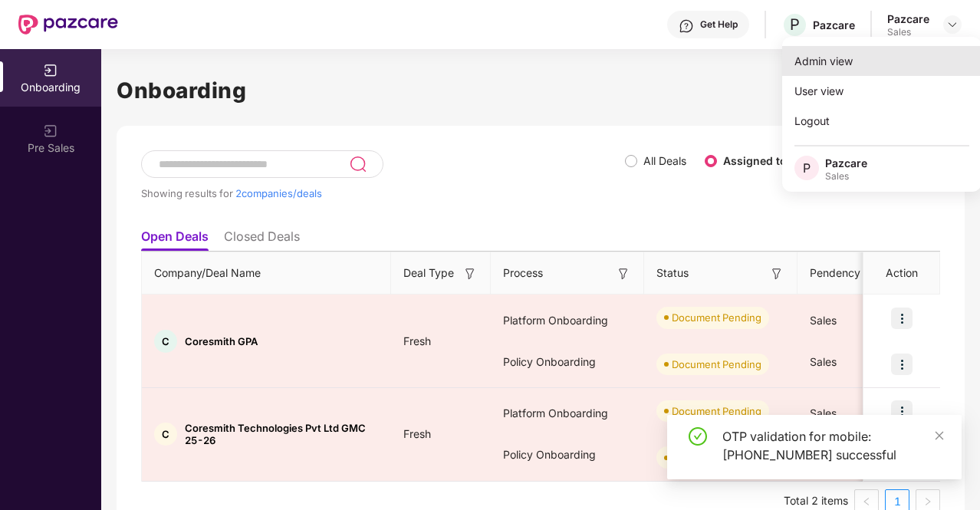 This screenshot has width=980, height=510. What do you see at coordinates (221, 341) in the screenshot?
I see `span: Coresmith GPA` at bounding box center [221, 341].